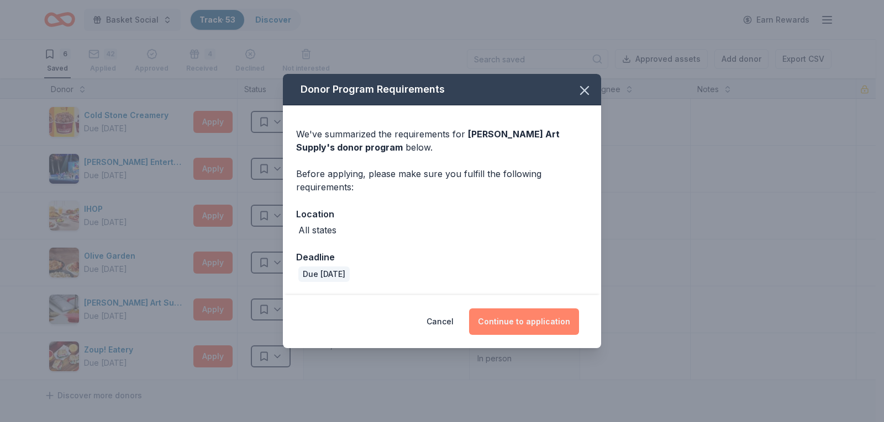  I want to click on div: All states, so click(317, 230).